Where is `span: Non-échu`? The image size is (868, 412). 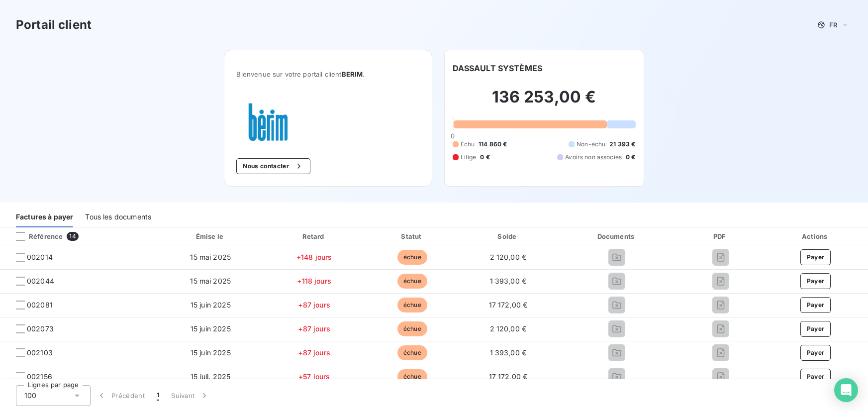
span: Non-échu is located at coordinates (591, 144).